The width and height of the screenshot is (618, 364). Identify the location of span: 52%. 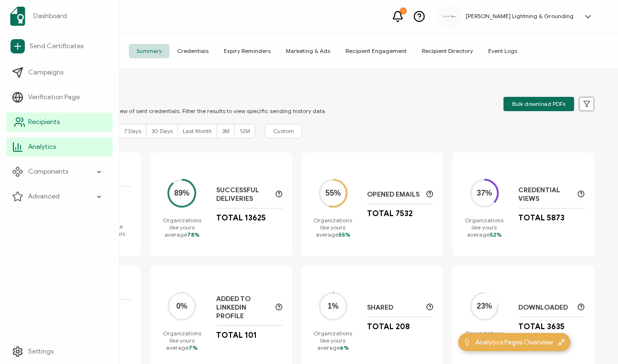
(495, 234).